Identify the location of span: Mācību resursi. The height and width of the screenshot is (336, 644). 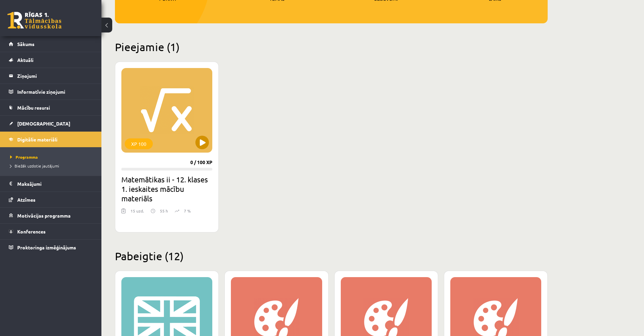
(33, 108).